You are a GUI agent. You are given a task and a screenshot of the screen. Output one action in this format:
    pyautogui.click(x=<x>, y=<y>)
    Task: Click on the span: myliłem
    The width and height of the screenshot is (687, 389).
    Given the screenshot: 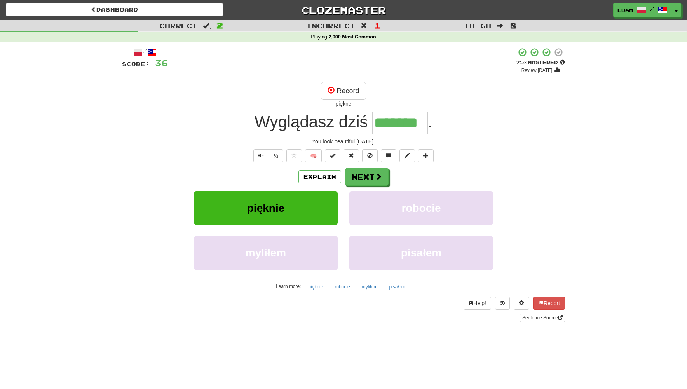 What is the action you would take?
    pyautogui.click(x=266, y=253)
    